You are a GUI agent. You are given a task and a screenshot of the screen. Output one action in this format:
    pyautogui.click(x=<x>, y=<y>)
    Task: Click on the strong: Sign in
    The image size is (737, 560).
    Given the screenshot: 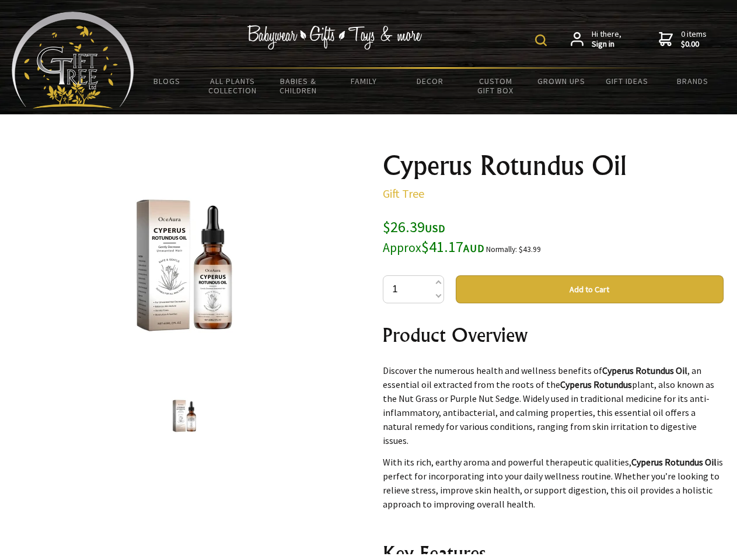 What is the action you would take?
    pyautogui.click(x=606, y=44)
    